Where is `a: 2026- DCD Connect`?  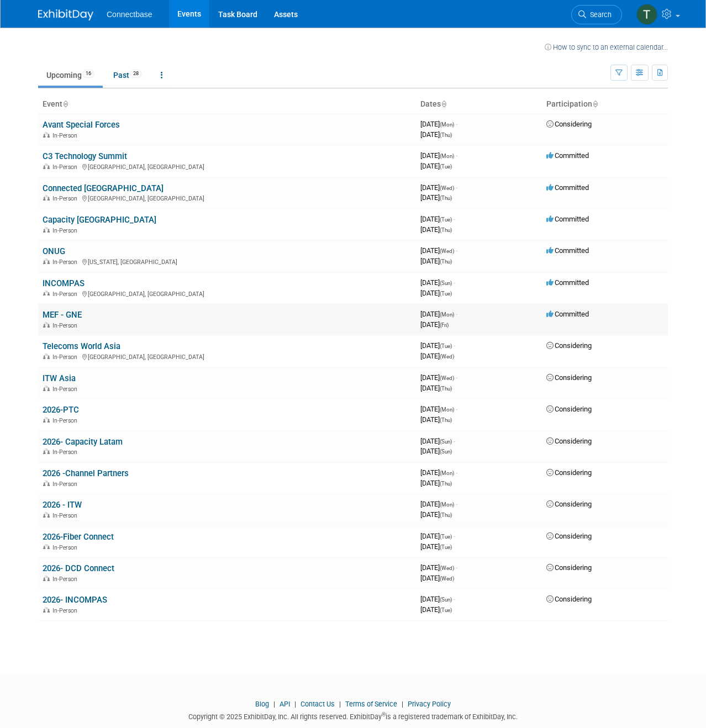
a: 2026- DCD Connect is located at coordinates (78, 568).